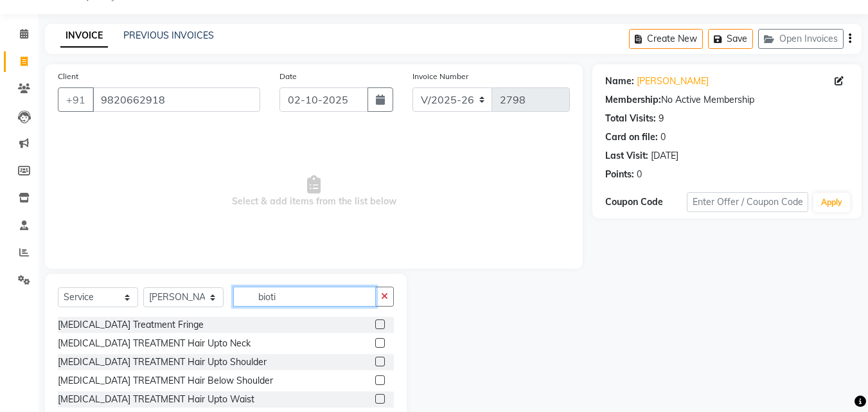 The width and height of the screenshot is (868, 412). Describe the element at coordinates (440, 77) in the screenshot. I see `label: Invoice Number` at that location.